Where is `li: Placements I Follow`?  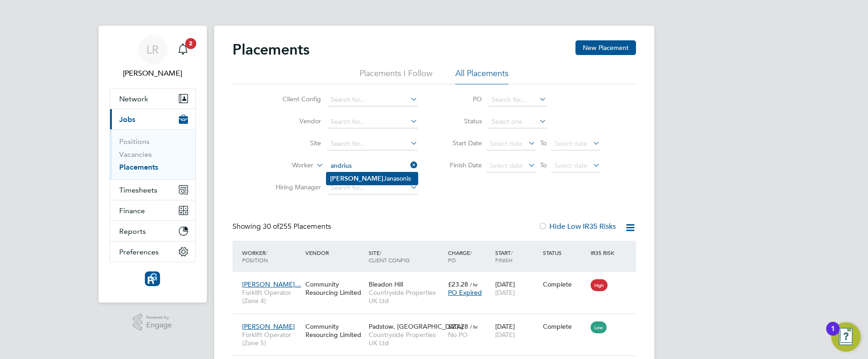
li: Placements I Follow is located at coordinates (395, 76).